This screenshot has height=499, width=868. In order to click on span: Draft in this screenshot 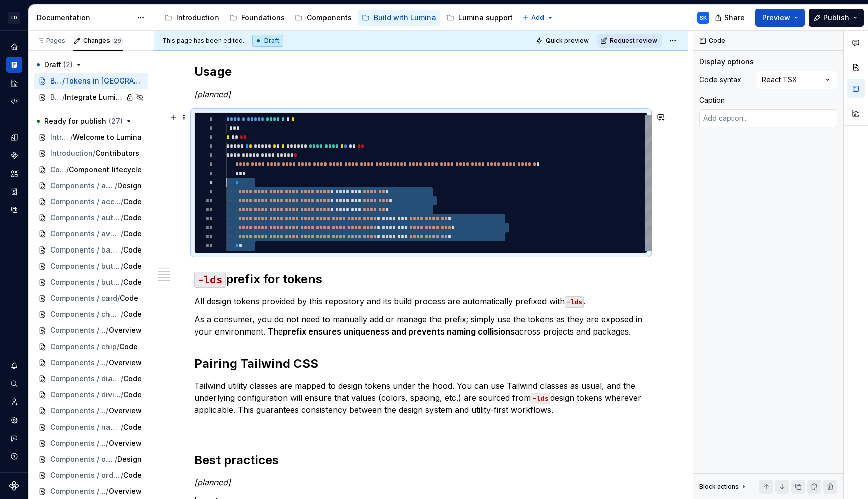, I will do `click(58, 65)`.